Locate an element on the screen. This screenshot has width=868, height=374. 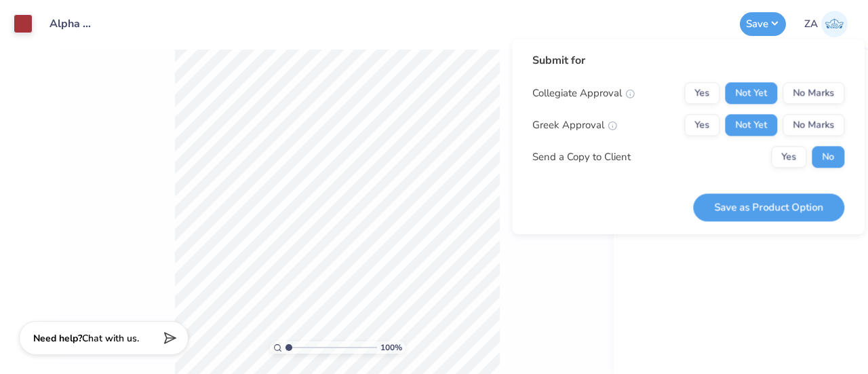
img: Zetta Anderson is located at coordinates (834, 24).